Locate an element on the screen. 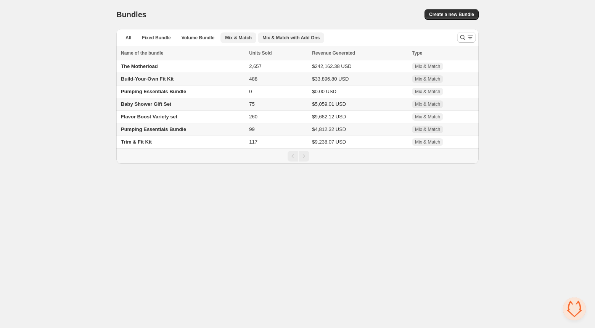  span: Flavor Boost Variety set is located at coordinates (149, 116).